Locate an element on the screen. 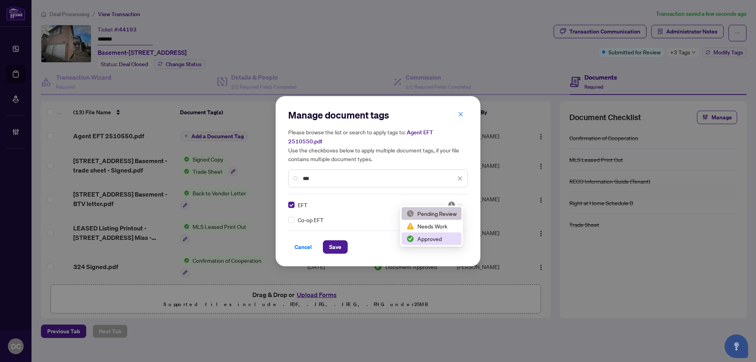  span: Pending Review is located at coordinates (455, 205).